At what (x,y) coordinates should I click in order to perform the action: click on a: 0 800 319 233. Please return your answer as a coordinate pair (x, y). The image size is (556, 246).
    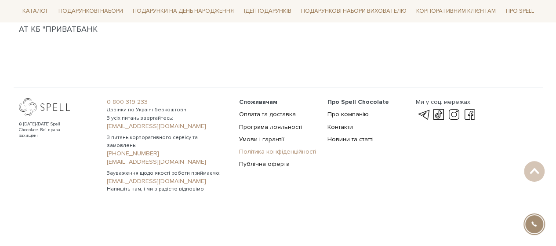
    Looking at the image, I should click on (167, 102).